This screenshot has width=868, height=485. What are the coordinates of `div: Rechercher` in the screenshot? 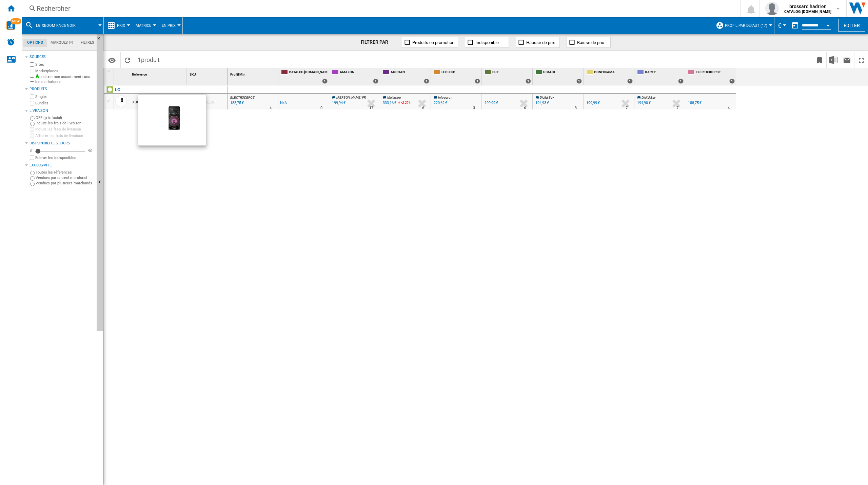 It's located at (379, 9).